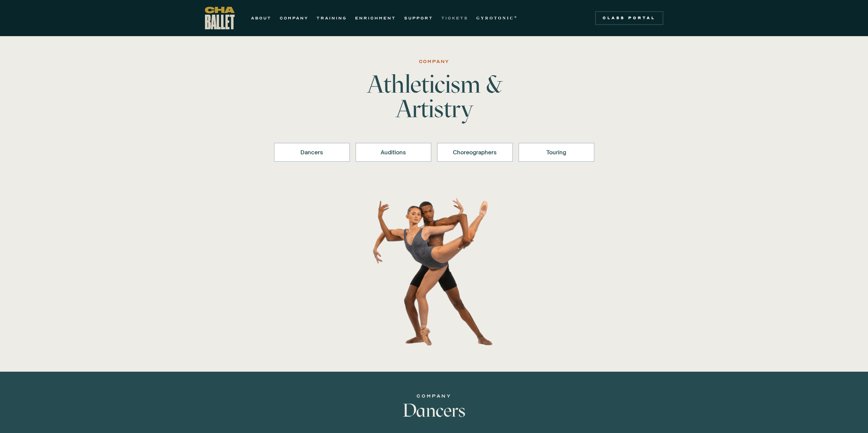  What do you see at coordinates (475, 152) in the screenshot?
I see `div: Choreographers` at bounding box center [475, 152].